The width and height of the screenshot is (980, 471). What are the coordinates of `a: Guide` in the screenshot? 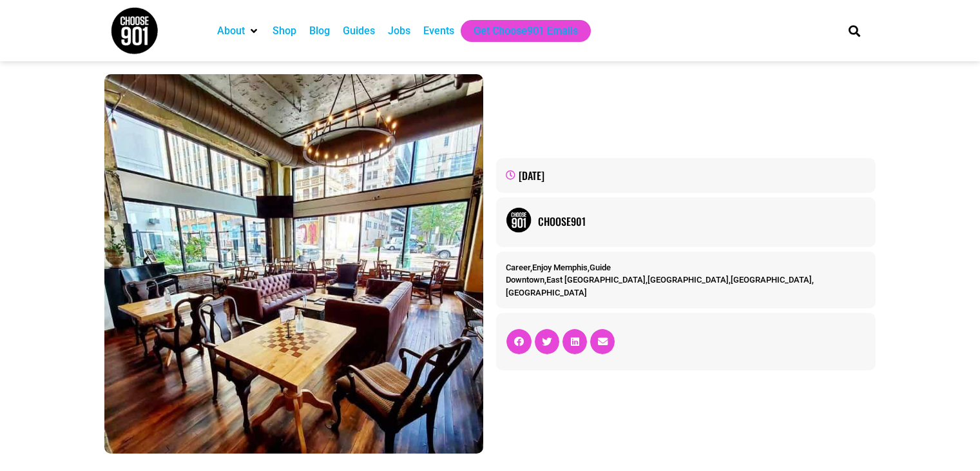 It's located at (600, 267).